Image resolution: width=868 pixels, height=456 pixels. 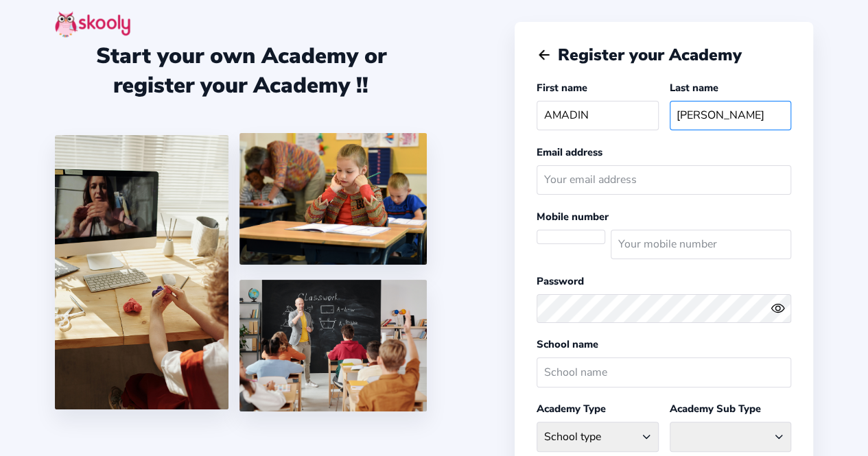 I want to click on input: Your last name, so click(x=730, y=115).